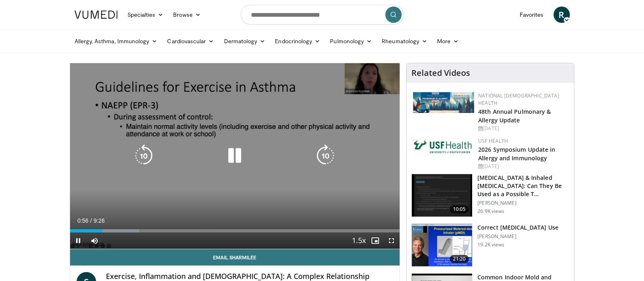 This screenshot has height=281, width=644. What do you see at coordinates (404, 41) in the screenshot?
I see `a: Rheumatology` at bounding box center [404, 41].